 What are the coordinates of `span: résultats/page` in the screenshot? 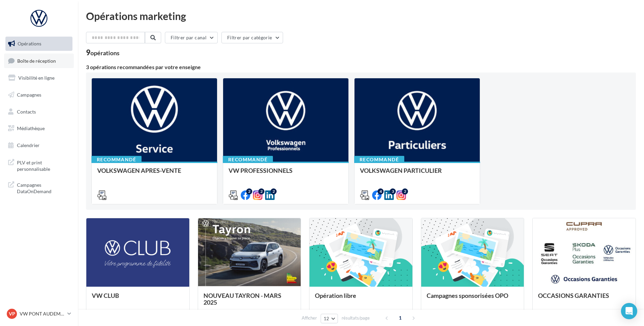 It's located at (356, 318).